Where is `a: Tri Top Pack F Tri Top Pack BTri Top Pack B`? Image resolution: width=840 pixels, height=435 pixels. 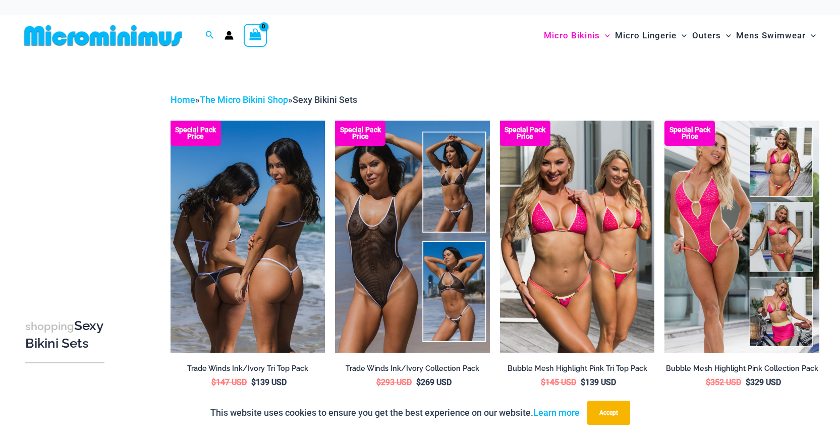 a: Tri Top Pack F Tri Top Pack BTri Top Pack B is located at coordinates (577, 237).